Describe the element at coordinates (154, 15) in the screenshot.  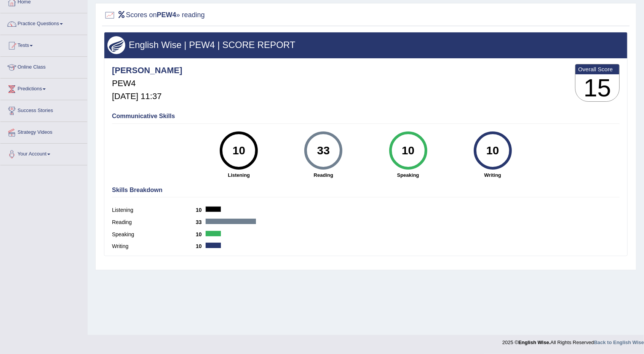
I see `h2: Scores on » reading` at that location.